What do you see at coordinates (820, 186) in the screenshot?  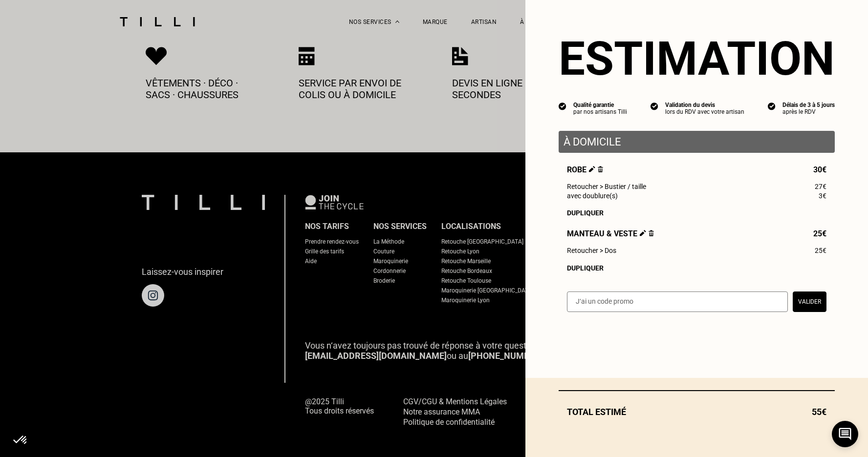 I see `span: 27€` at bounding box center [820, 186].